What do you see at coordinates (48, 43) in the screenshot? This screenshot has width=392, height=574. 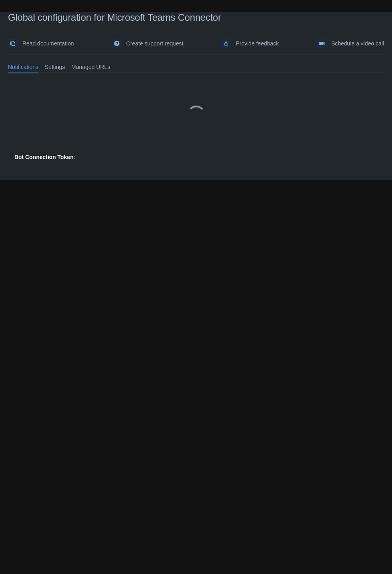 I see `span: Read documentation` at bounding box center [48, 43].